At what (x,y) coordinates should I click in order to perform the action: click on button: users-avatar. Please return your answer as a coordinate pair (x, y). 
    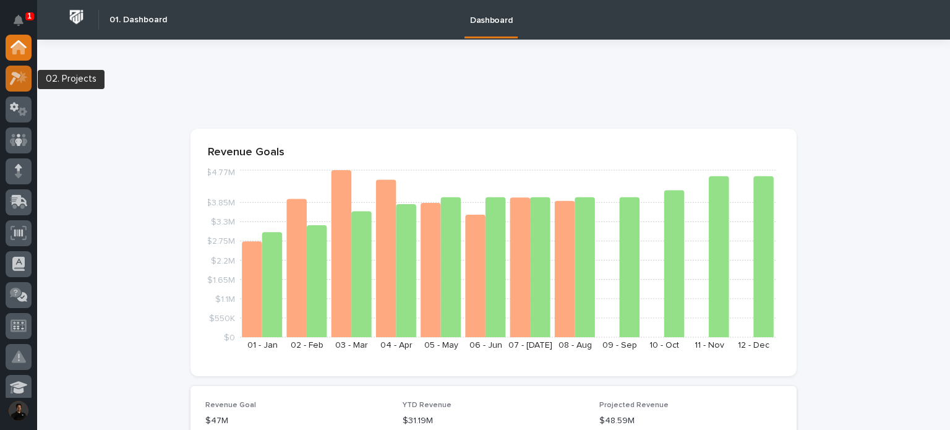
    Looking at the image, I should click on (19, 411).